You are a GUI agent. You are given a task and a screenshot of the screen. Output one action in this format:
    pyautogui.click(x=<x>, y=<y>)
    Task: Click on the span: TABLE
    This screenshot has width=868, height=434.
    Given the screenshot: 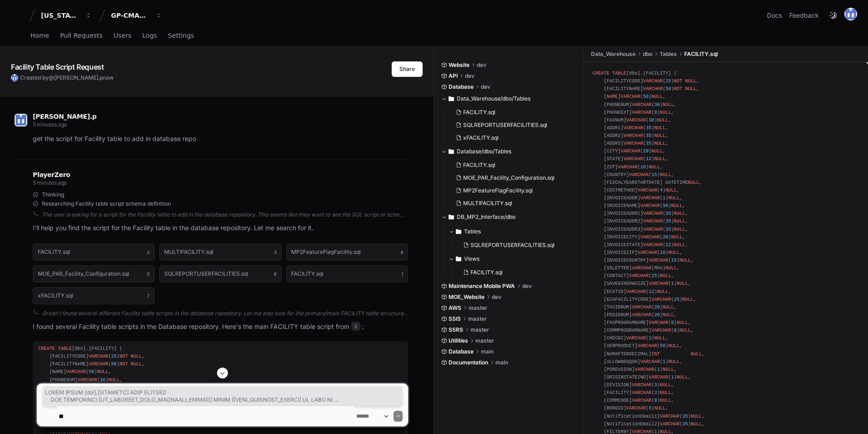 What is the action you would take?
    pyautogui.click(x=619, y=73)
    